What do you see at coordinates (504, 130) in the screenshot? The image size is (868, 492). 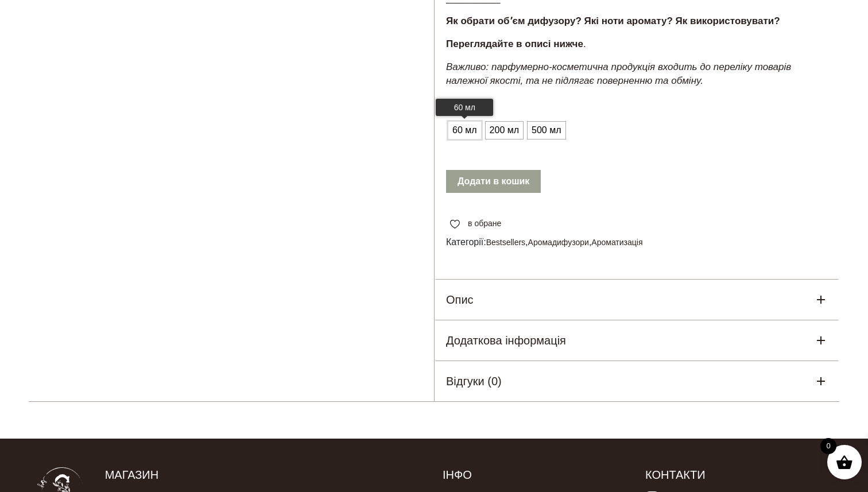 I see `span: 200 мл` at bounding box center [504, 130].